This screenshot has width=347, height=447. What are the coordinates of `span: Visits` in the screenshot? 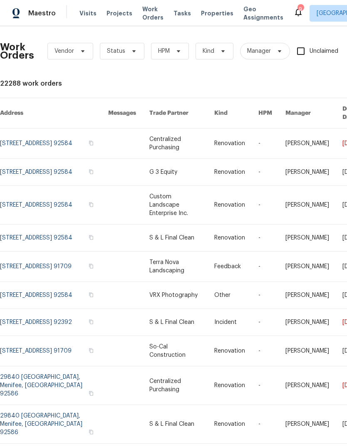 It's located at (88, 13).